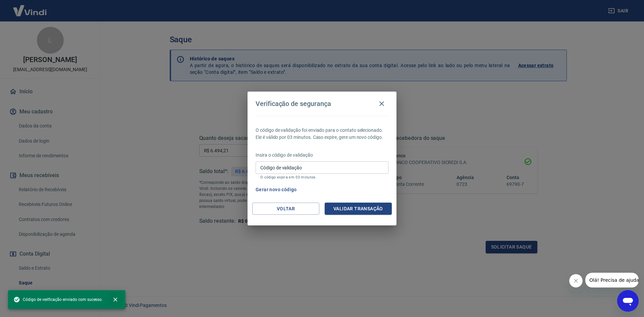  I want to click on button: Voltar, so click(286, 209).